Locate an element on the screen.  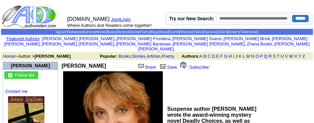
a: X is located at coordinates (296, 56).